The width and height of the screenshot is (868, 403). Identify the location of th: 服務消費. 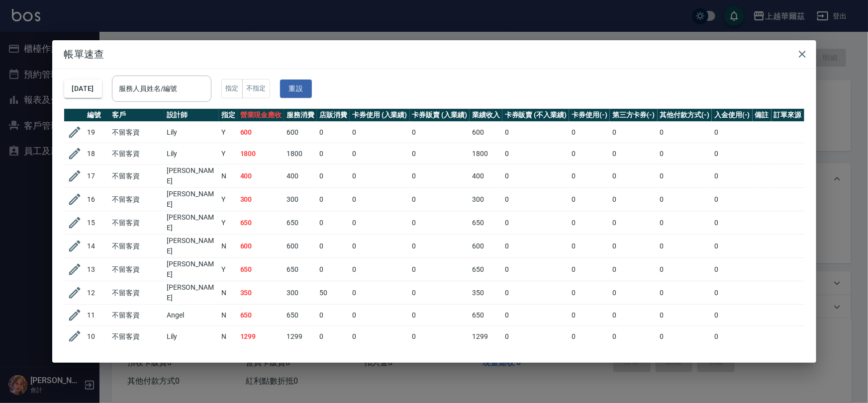
(301, 115).